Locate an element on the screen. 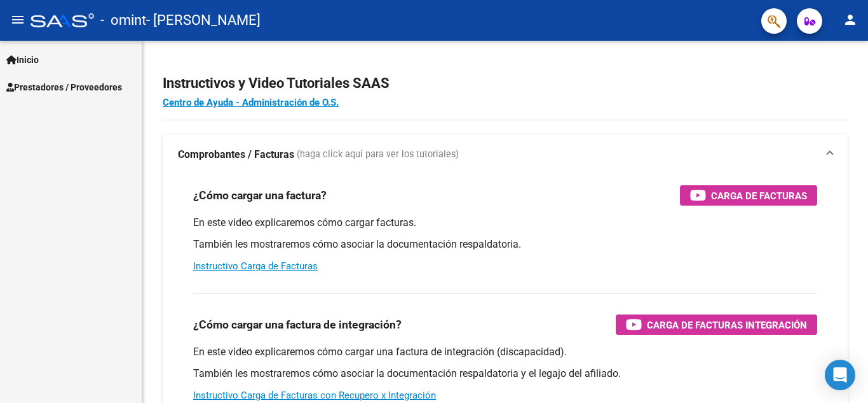  span: Inicio is located at coordinates (22, 60).